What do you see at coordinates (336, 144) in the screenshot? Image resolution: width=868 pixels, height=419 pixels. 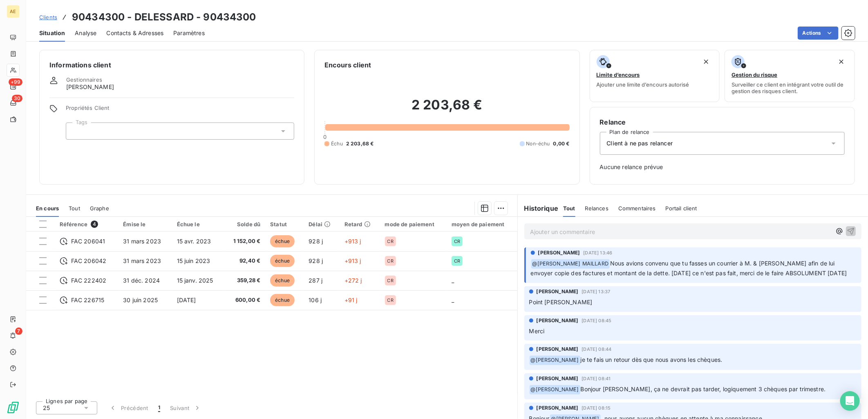 I see `span: Échu` at bounding box center [336, 144].